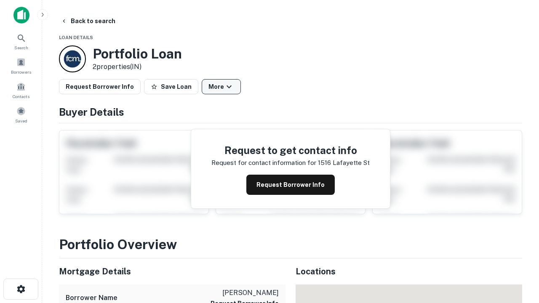  What do you see at coordinates (21, 115) in the screenshot?
I see `div: Saved` at bounding box center [21, 115].